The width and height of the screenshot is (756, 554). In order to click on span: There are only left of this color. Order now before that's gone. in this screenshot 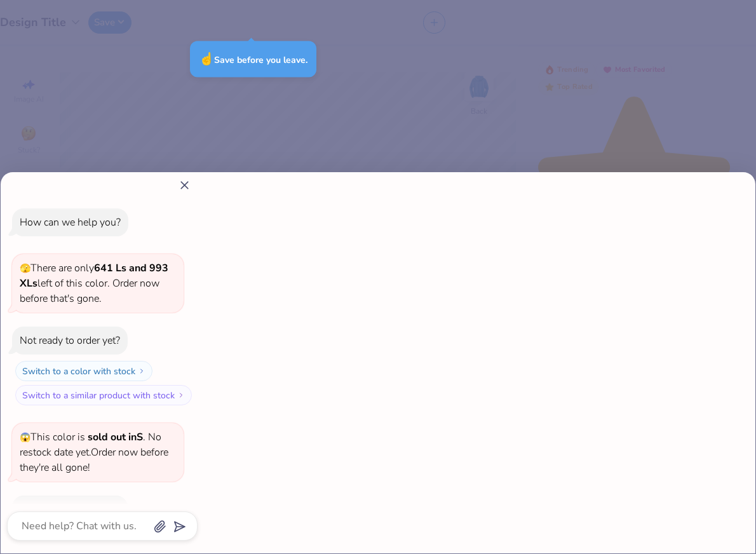, I will do `click(94, 284)`.